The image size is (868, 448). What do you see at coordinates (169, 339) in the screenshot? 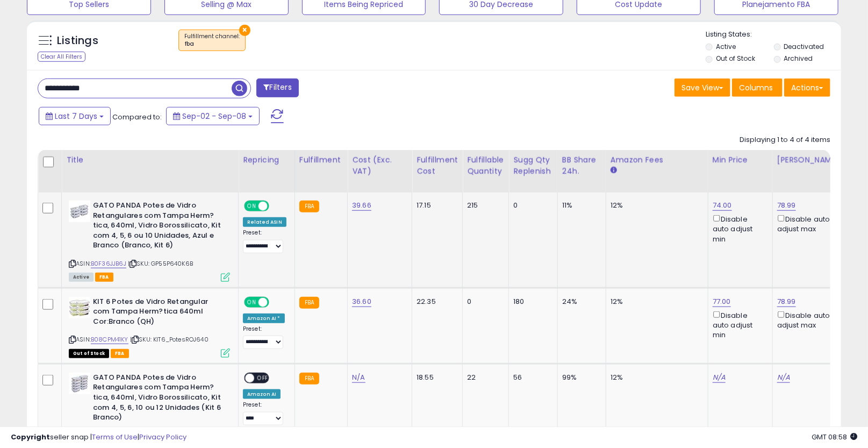
I see `span: | SKU: KIT6_PotesROJ640` at bounding box center [169, 339].